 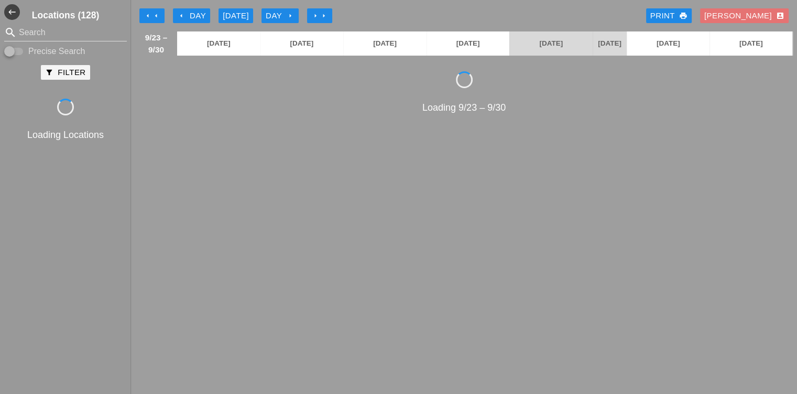 What do you see at coordinates (65, 72) in the screenshot?
I see `div: Filter` at bounding box center [65, 72].